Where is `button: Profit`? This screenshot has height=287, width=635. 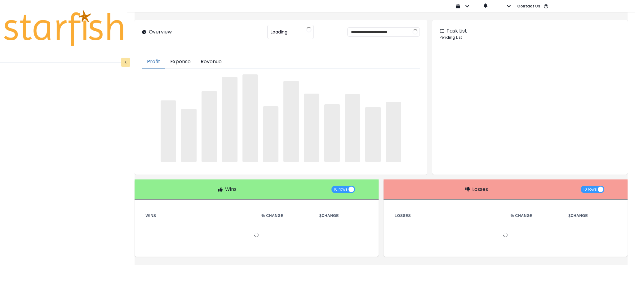 button: Profit is located at coordinates (153, 62).